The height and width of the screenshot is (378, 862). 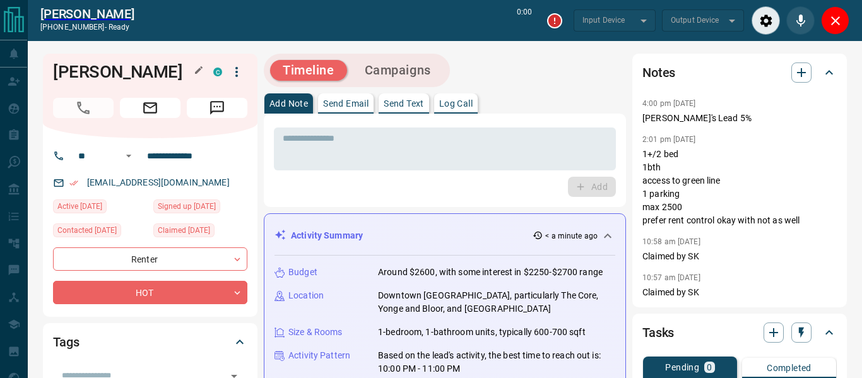 What do you see at coordinates (801, 20) in the screenshot?
I see `div: Mute` at bounding box center [801, 20].